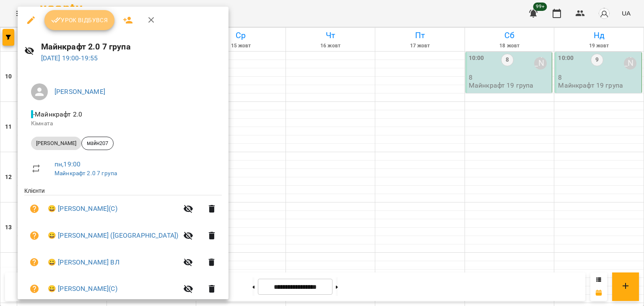  Describe the element at coordinates (86, 173) in the screenshot. I see `a: Майнкрафт 2.0 7 група` at that location.